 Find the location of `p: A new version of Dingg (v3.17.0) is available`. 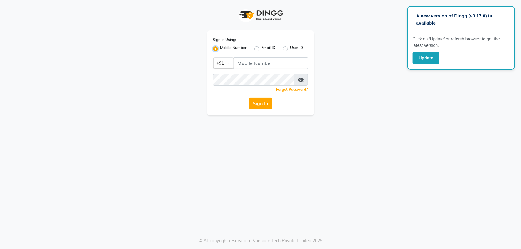

p: A new version of Dingg (v3.17.0) is available is located at coordinates (461, 19).